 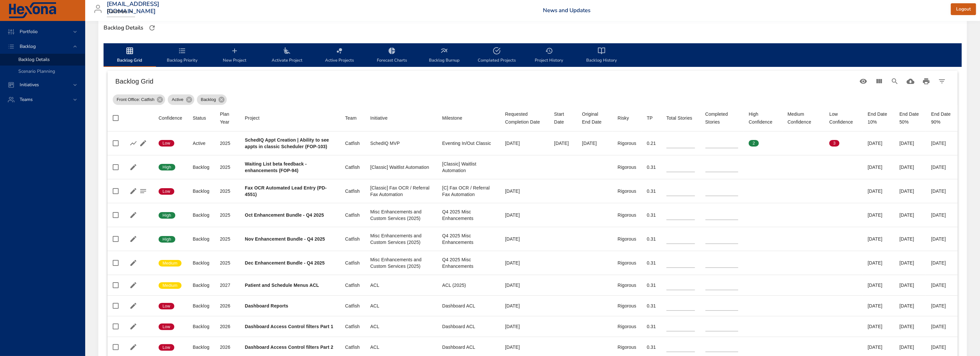 I want to click on span: Project, so click(x=289, y=118).